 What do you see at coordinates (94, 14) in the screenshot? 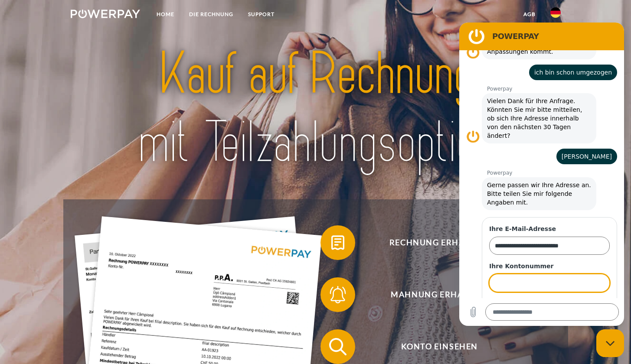
I see `h2: POWERPAY` at bounding box center [94, 14].